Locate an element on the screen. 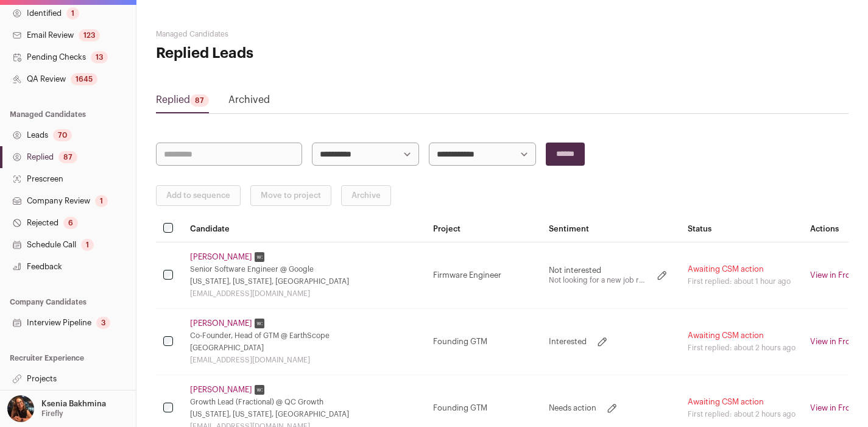  th: Candidate is located at coordinates (304, 229).